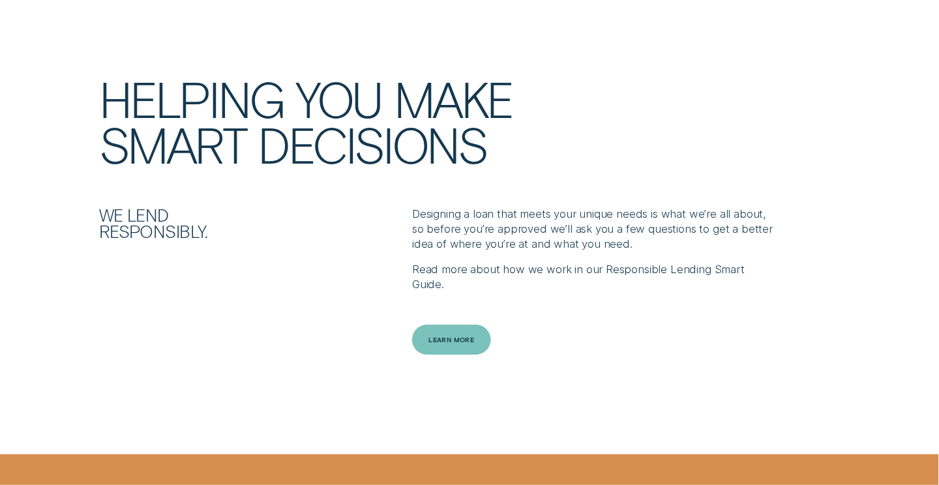  Describe the element at coordinates (452, 340) in the screenshot. I see `div: Learn more` at that location.